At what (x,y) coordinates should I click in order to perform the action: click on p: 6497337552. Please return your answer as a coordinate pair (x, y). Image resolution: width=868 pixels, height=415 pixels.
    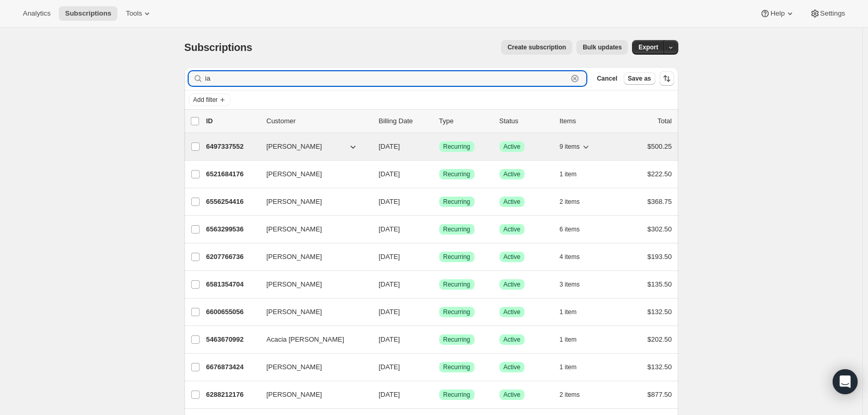
    Looking at the image, I should click on (233, 147).